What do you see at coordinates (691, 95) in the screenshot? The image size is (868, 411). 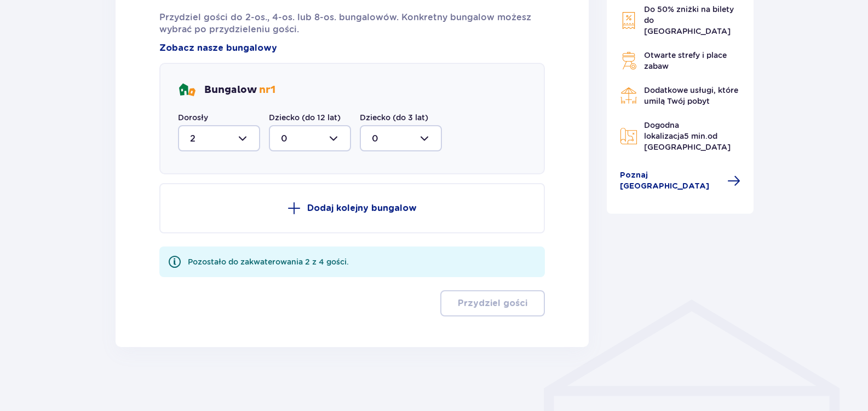 I see `span: Dodatkowe usługi, które umilą Twój pobyt` at bounding box center [691, 95].